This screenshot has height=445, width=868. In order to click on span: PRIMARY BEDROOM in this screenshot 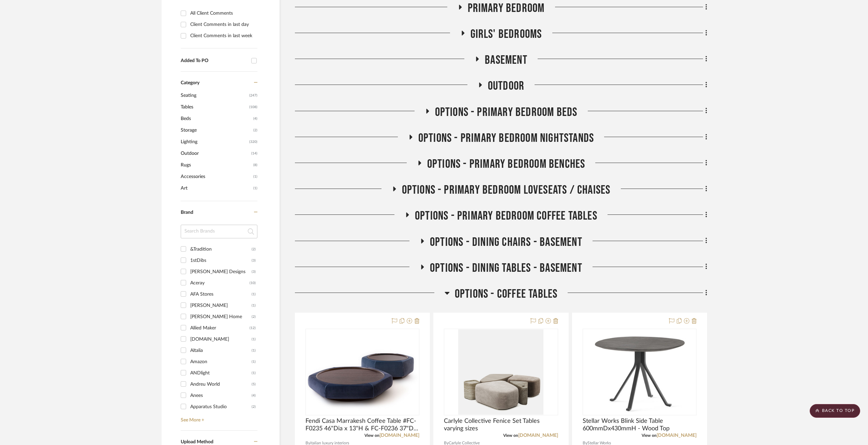, I will do `click(506, 8)`.